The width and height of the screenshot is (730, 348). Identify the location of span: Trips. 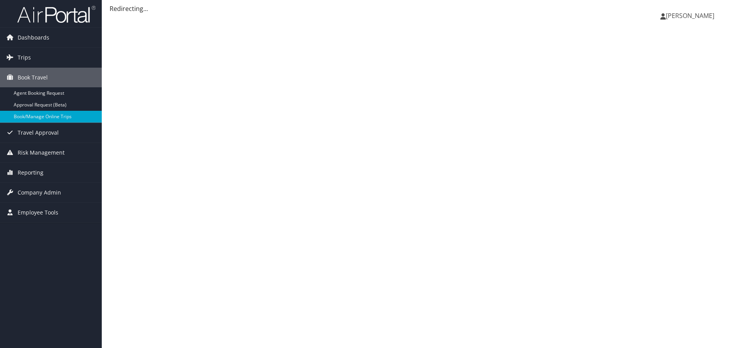
(24, 58).